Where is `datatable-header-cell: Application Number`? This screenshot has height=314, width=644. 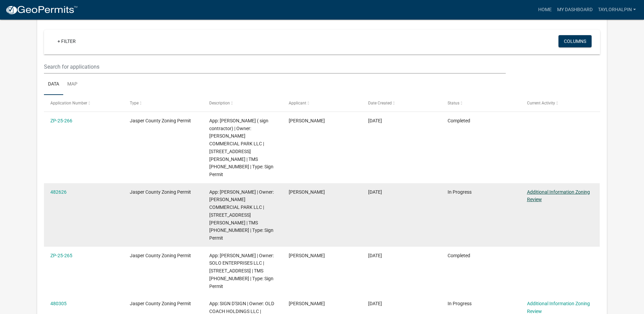
datatable-header-cell: Application Number is located at coordinates (83, 103).